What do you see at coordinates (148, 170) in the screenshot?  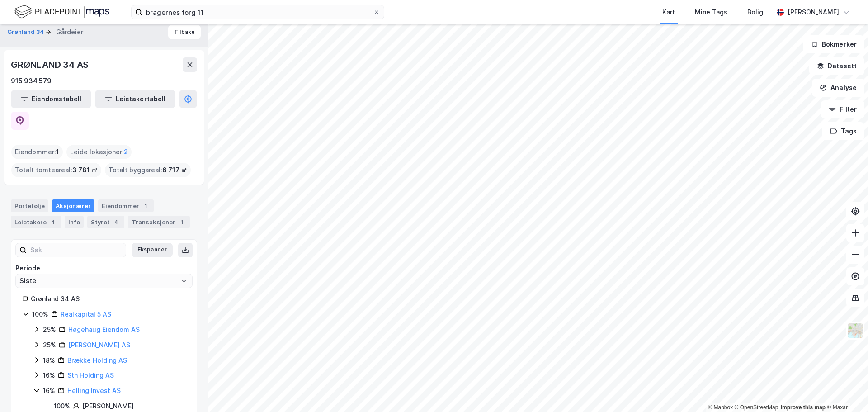 I see `div: Totalt byggareal :` at bounding box center [148, 170].